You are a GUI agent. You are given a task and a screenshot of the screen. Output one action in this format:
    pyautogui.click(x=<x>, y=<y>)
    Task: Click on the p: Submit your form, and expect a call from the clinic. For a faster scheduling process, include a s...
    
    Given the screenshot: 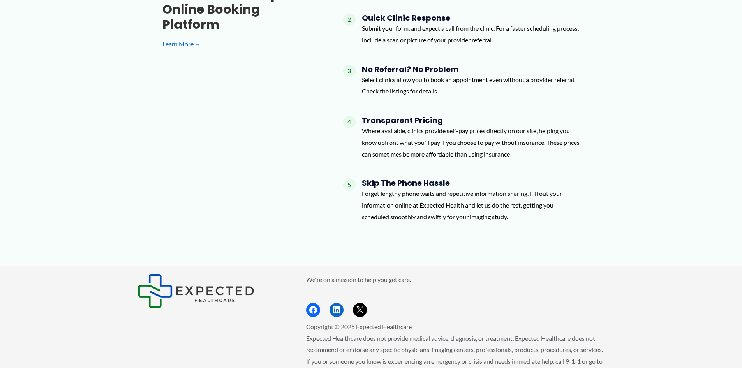 What is the action you would take?
    pyautogui.click(x=471, y=34)
    